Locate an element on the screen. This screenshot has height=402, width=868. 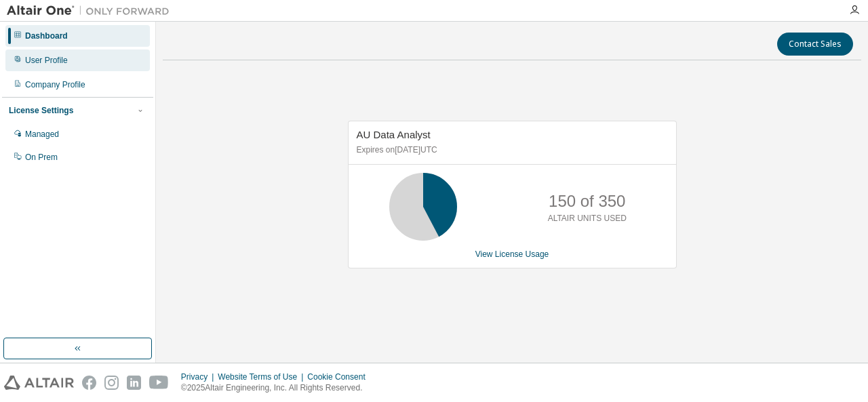
img: facebook.svg is located at coordinates (89, 383).